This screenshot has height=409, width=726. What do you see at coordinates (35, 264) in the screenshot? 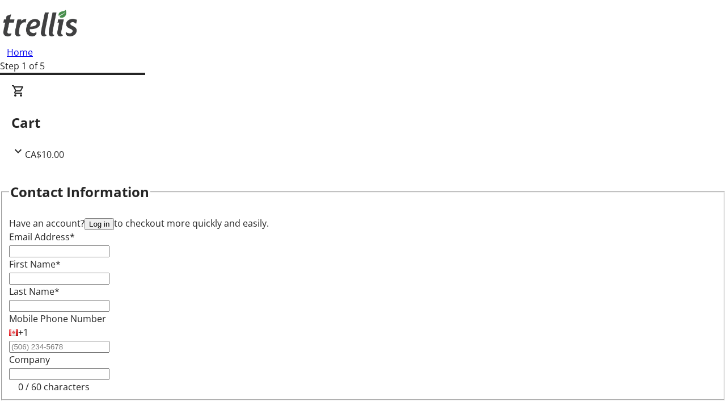
I see `label: First Name*` at bounding box center [35, 264].